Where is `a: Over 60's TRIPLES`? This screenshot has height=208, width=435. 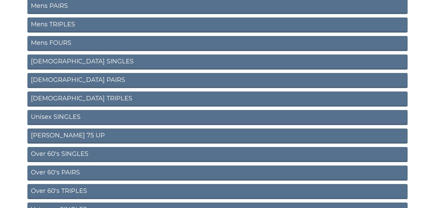 a: Over 60's TRIPLES is located at coordinates (217, 191).